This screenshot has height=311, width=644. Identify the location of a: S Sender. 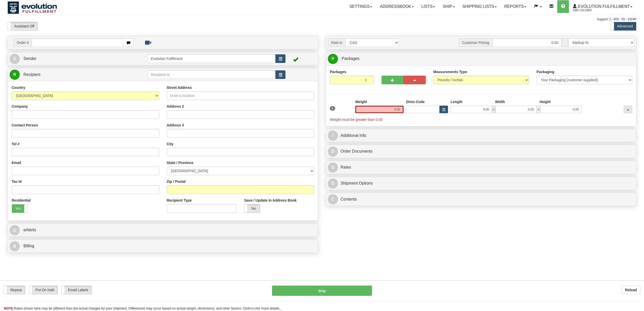
(79, 59).